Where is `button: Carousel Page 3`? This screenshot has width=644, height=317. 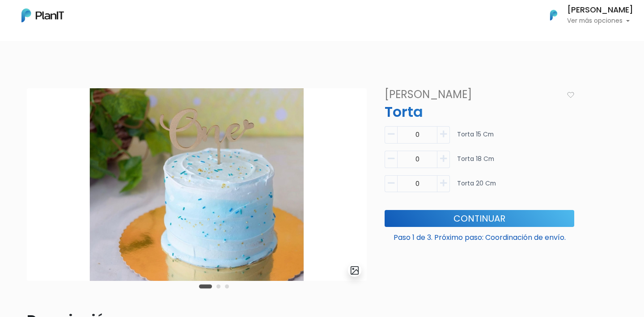 button: Carousel Page 3 is located at coordinates (226, 286).